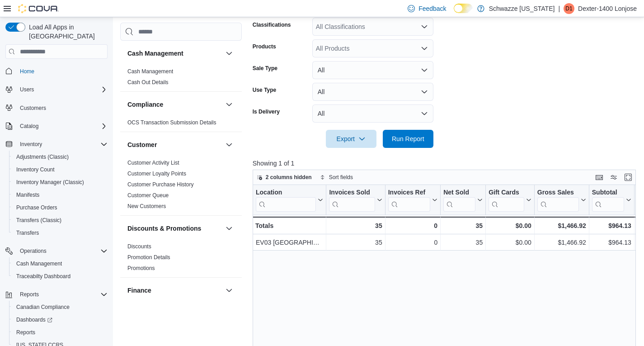 Image resolution: width=644 pixels, height=346 pixels. I want to click on div: Gross Sales, so click(558, 200).